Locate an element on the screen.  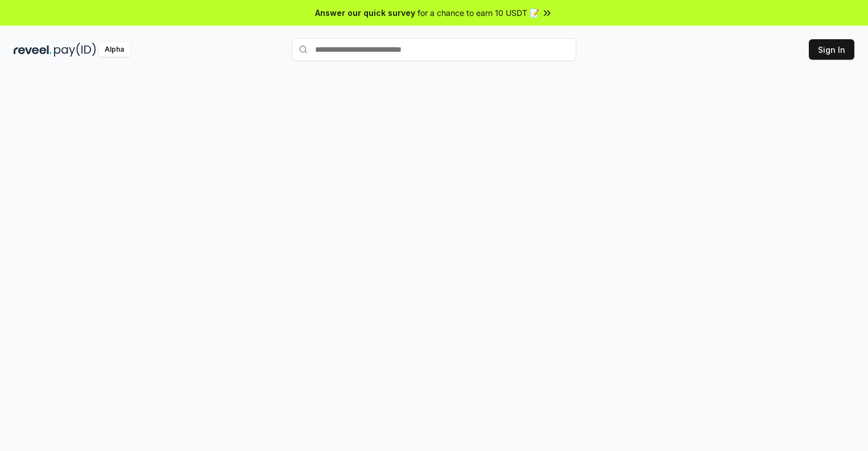
span: Answer our quick survey is located at coordinates (365, 12).